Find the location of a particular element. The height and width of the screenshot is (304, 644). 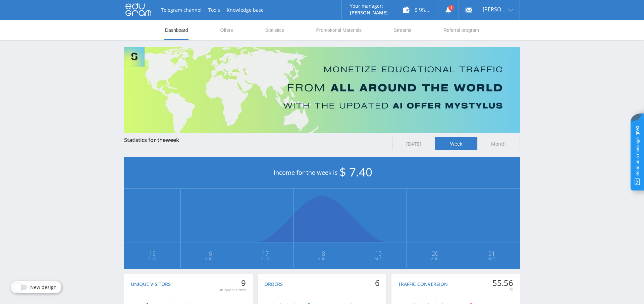

a: Statistics is located at coordinates (274, 30).